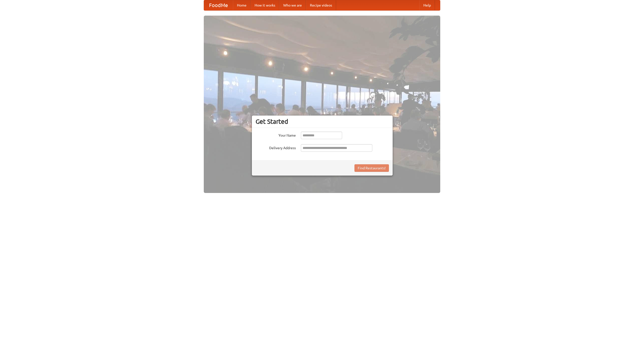 The image size is (644, 356). I want to click on a: How it works, so click(265, 5).